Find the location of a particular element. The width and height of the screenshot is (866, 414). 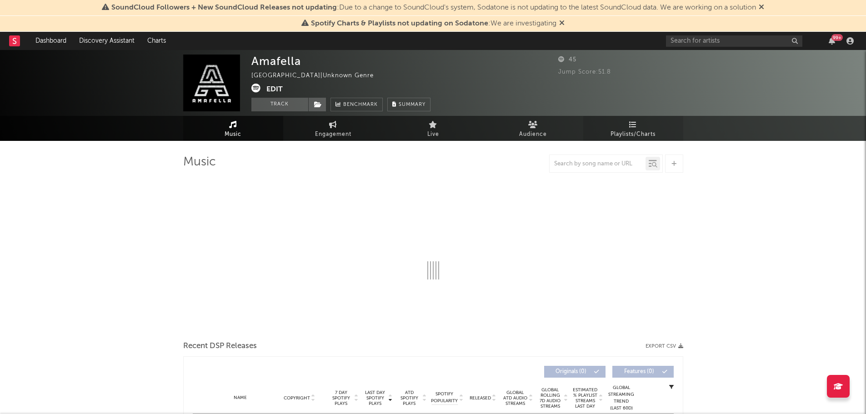

div: Name is located at coordinates (241, 398).